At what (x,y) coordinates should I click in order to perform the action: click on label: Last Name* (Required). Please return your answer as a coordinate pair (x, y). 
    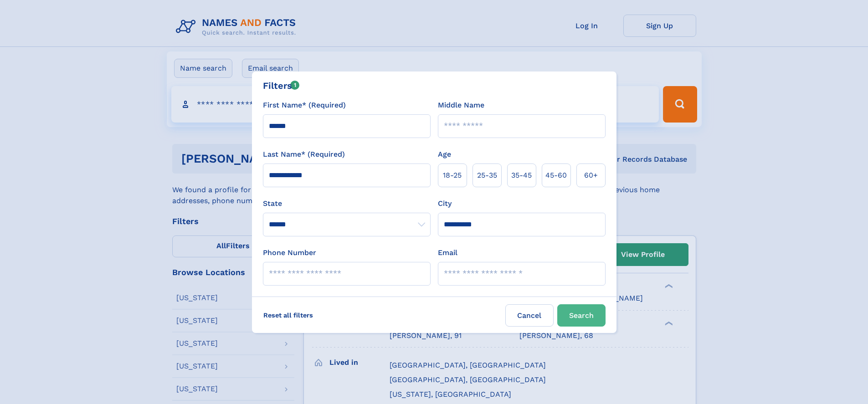
    Looking at the image, I should click on (304, 154).